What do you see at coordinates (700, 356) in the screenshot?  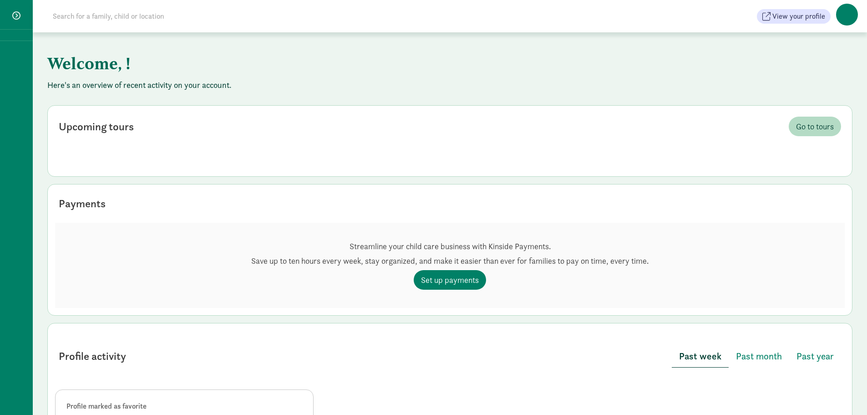 I see `button: Past week` at bounding box center [700, 356].